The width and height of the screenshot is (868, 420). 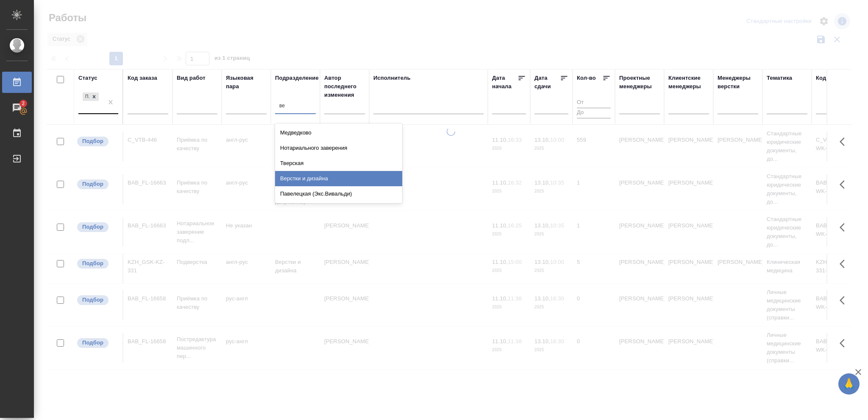 I want to click on div: Статус, so click(x=88, y=78).